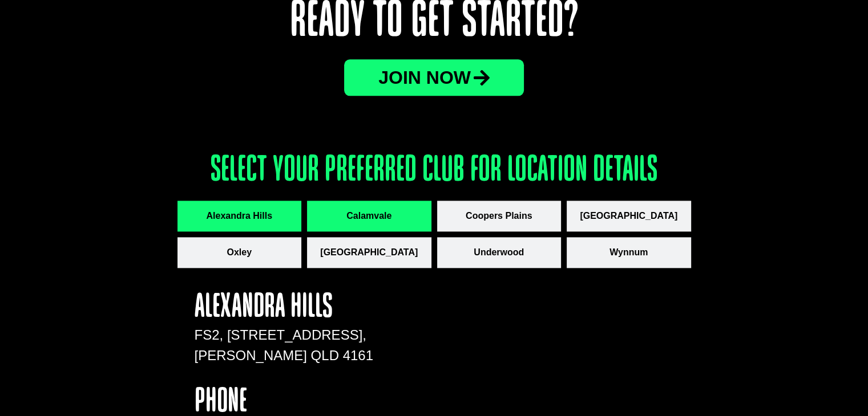 The width and height of the screenshot is (868, 416). Describe the element at coordinates (499, 252) in the screenshot. I see `span: Underwood` at that location.